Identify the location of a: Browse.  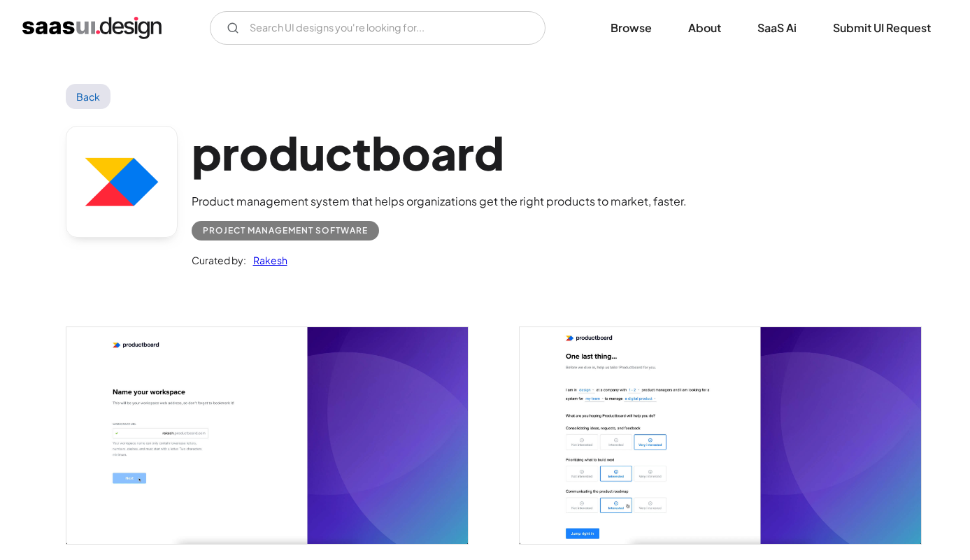
(631, 28).